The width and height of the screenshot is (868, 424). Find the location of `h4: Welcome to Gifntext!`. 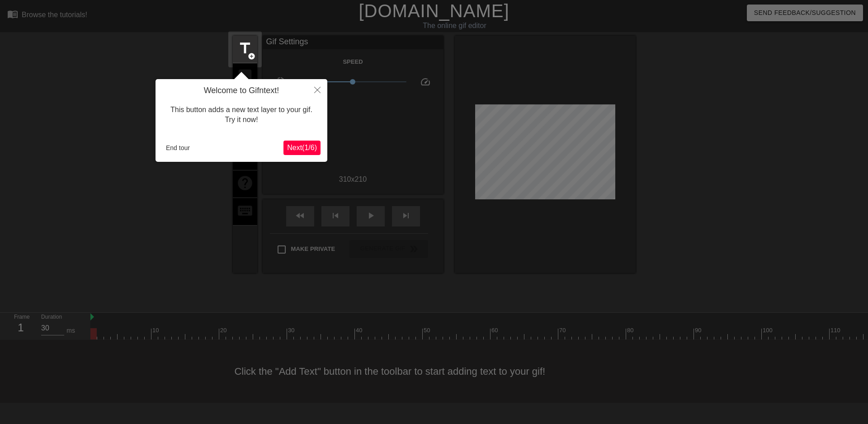

h4: Welcome to Gifntext! is located at coordinates (241, 91).